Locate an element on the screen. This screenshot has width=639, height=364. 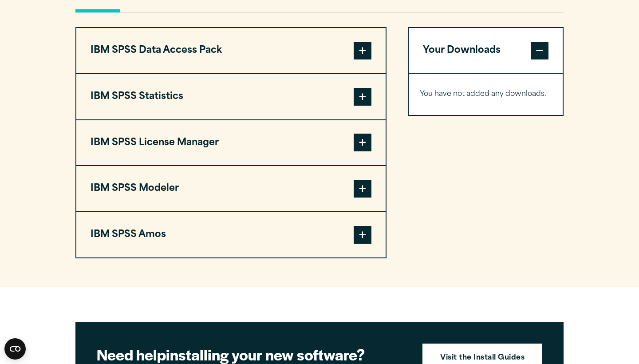
button: IBM SPSS Amos is located at coordinates (231, 234).